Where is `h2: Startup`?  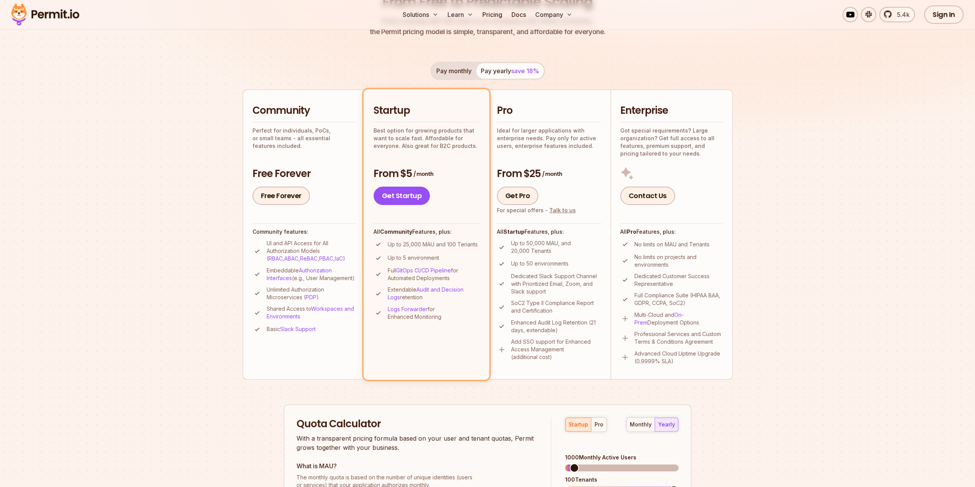 h2: Startup is located at coordinates (427, 111).